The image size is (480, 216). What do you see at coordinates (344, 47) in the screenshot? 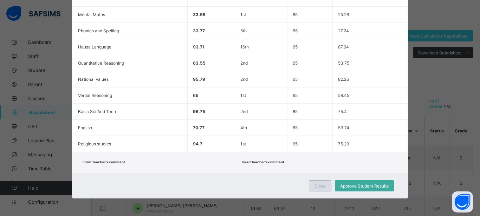
I see `span: 87.64` at bounding box center [344, 47].